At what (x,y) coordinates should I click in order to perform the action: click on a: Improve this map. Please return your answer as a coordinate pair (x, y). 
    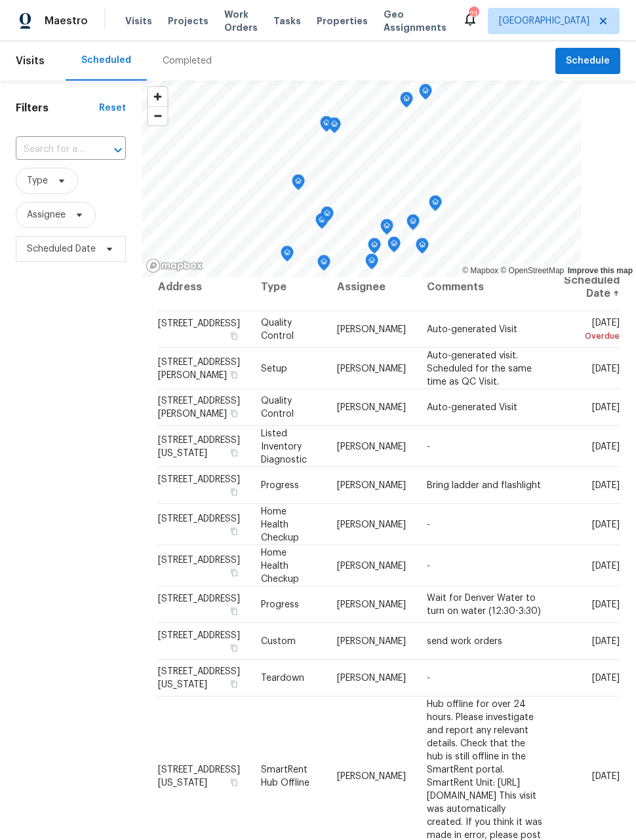
    Looking at the image, I should click on (600, 271).